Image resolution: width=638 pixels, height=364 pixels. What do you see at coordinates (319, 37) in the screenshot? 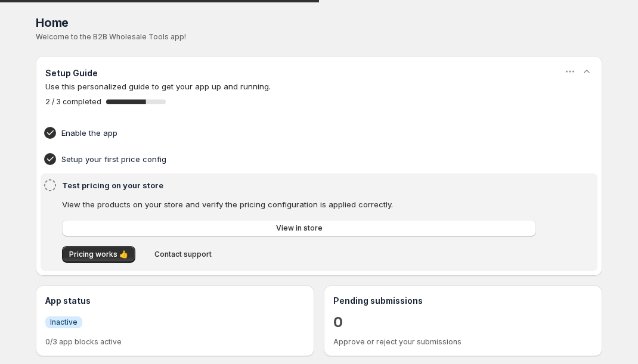
I see `p: Welcome to the B2B Wholesale Tools app!` at bounding box center [319, 37].